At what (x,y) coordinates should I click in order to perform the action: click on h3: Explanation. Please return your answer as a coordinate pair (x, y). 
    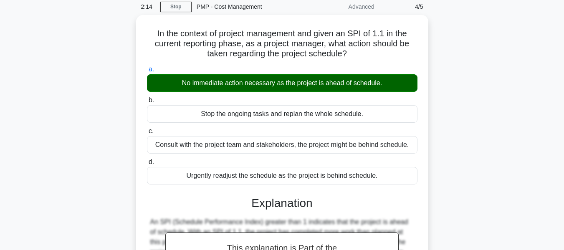
    Looking at the image, I should click on (282, 203).